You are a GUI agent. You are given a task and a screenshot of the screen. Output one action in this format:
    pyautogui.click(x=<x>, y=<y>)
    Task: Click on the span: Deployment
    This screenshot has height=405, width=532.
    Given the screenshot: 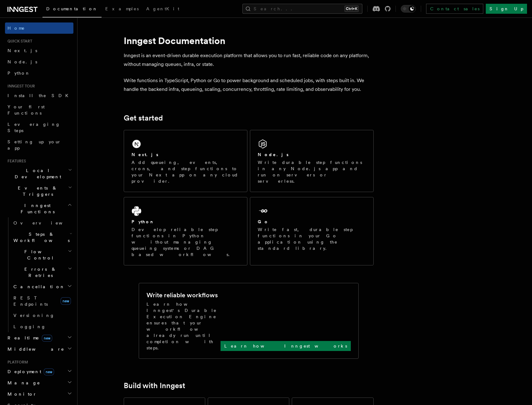 What is the action you would take?
    pyautogui.click(x=29, y=371)
    